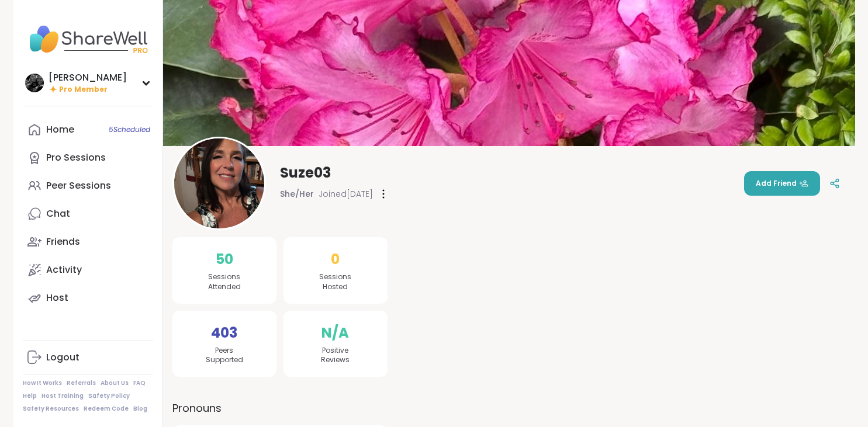  I want to click on a: Safety Policy, so click(108, 396).